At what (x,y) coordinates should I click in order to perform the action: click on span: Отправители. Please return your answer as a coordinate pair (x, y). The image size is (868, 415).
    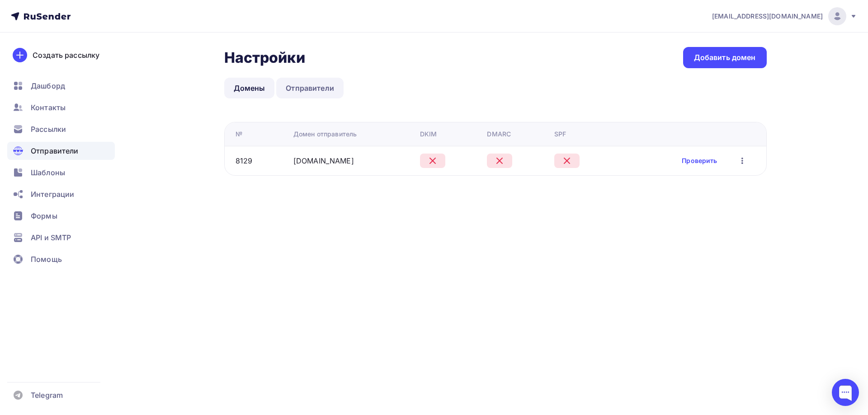
    Looking at the image, I should click on (55, 150).